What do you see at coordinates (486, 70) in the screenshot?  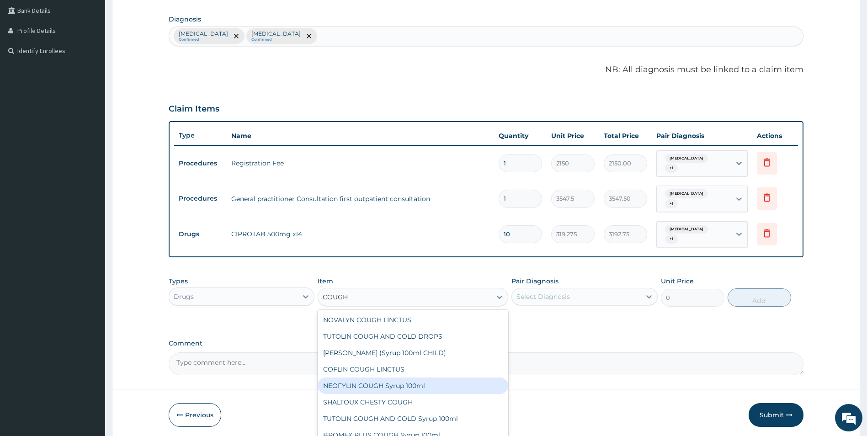 I see `p: NB: All diagnosis must be linked to a claim item` at bounding box center [486, 70].